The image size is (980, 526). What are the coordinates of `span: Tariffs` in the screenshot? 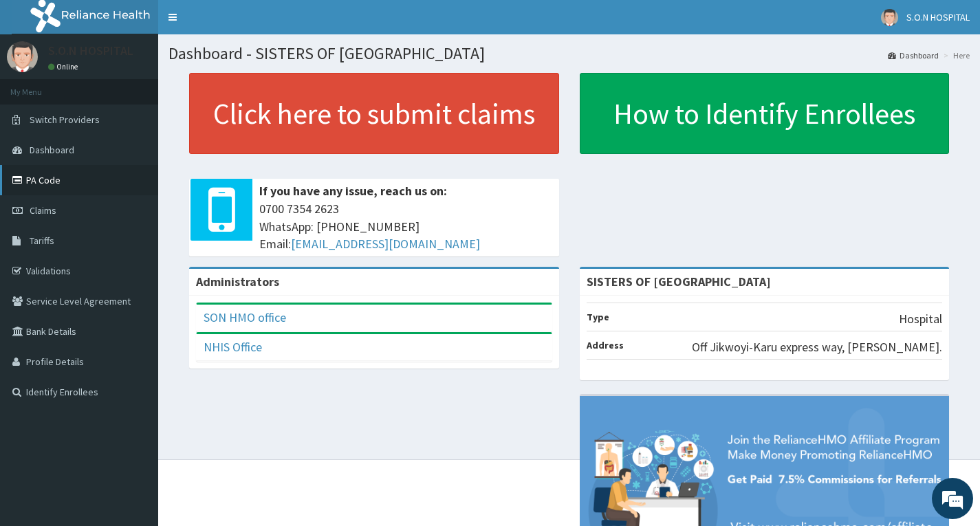 It's located at (42, 241).